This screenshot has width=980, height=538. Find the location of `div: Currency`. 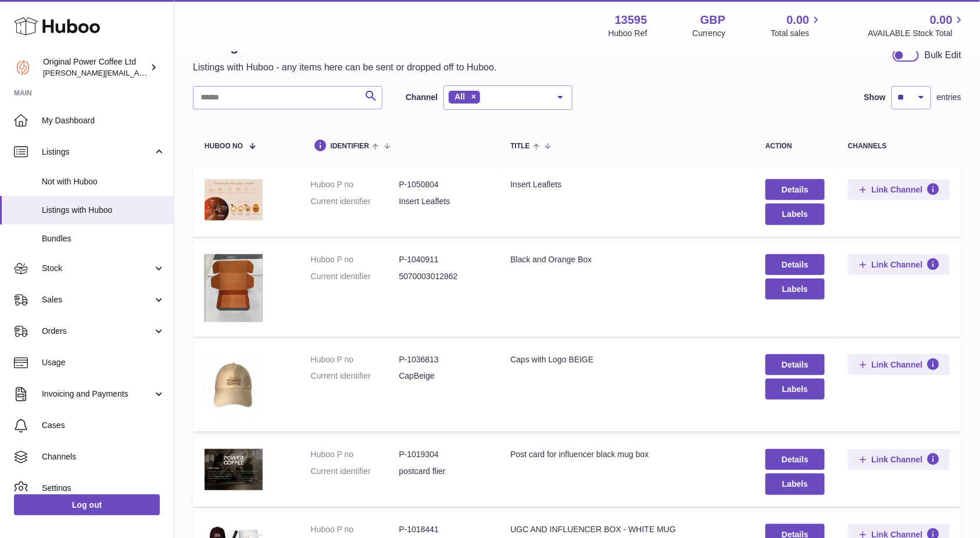

div: Currency is located at coordinates (709, 33).